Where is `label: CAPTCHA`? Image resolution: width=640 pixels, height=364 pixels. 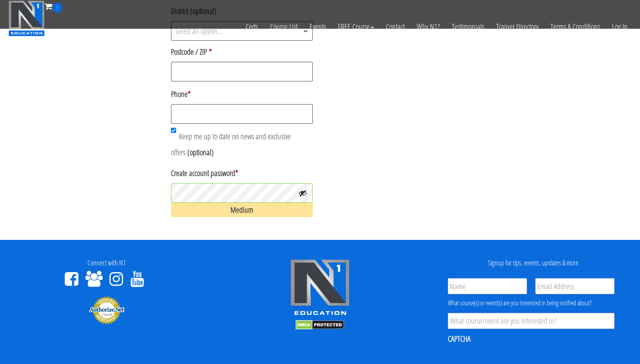 label: CAPTCHA is located at coordinates (459, 339).